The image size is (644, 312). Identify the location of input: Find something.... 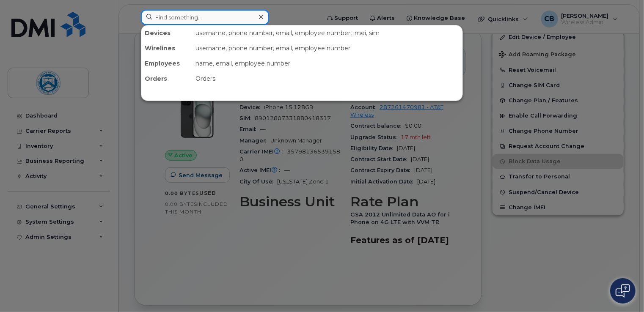
(205, 17).